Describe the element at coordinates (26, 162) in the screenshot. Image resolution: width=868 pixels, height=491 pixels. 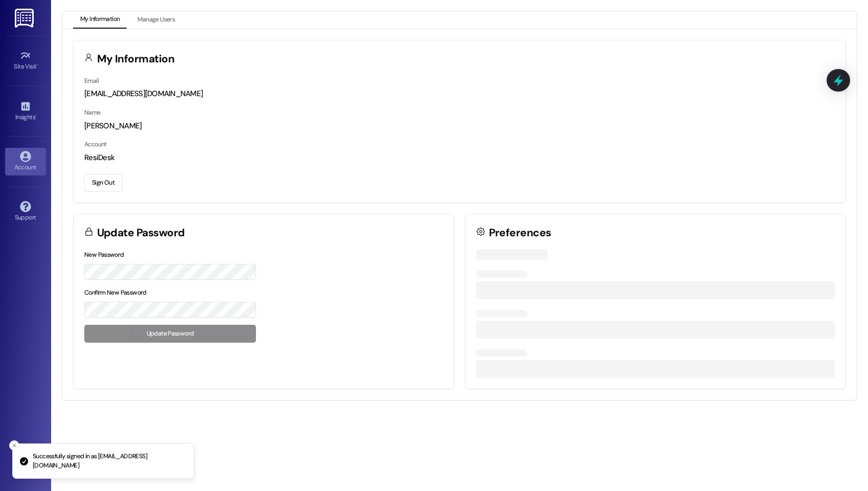
I see `a: Account` at that location.